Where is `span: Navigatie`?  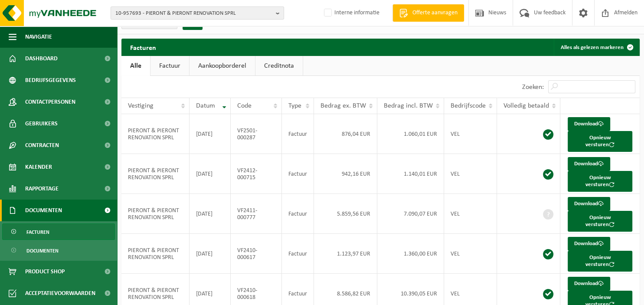 span: Navigatie is located at coordinates (38, 37).